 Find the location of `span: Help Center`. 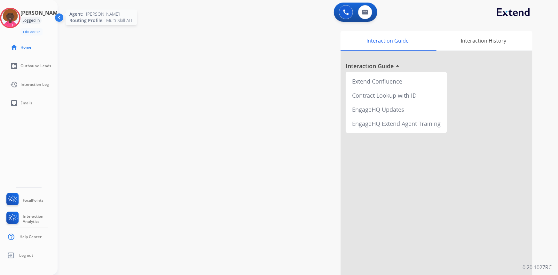

span: Help Center is located at coordinates (30, 237).